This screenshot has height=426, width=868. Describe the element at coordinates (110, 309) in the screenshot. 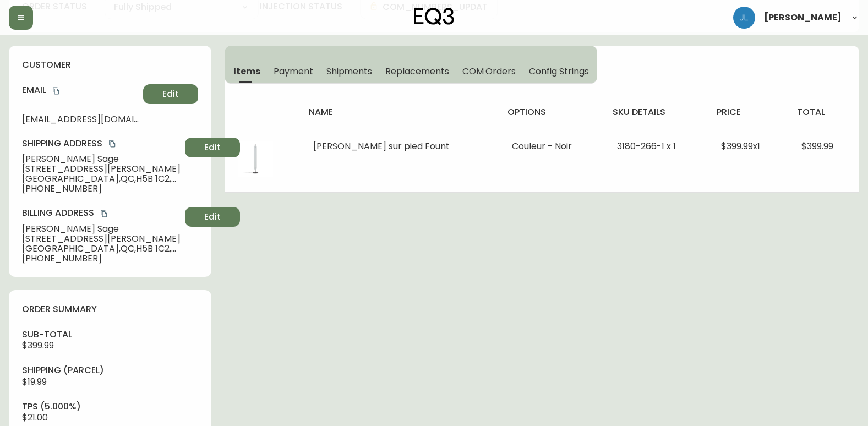

I see `h4: order summary` at that location.